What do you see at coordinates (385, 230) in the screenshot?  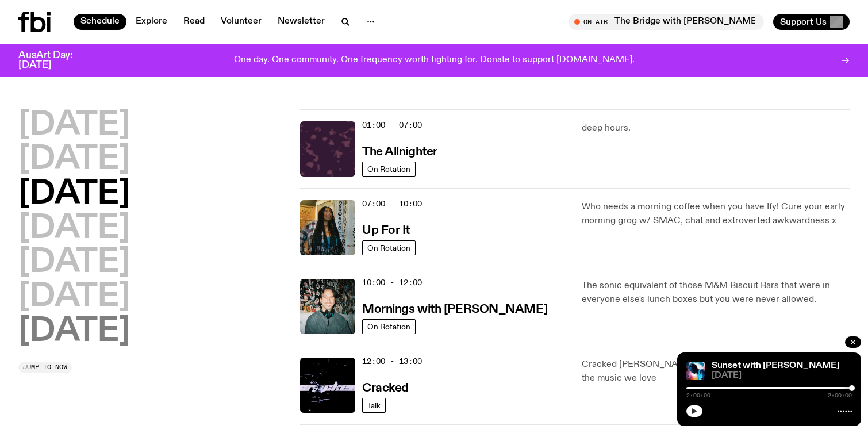 I see `h3: Up For It` at bounding box center [385, 230].